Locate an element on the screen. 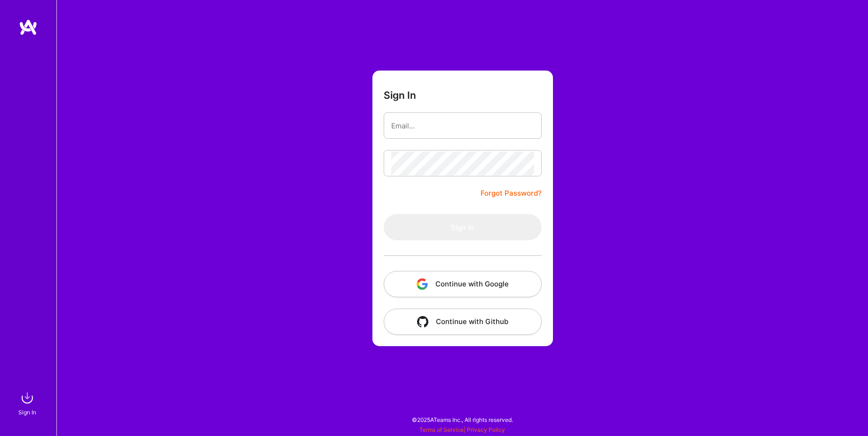 This screenshot has width=868, height=436. img: logo is located at coordinates (28, 27).